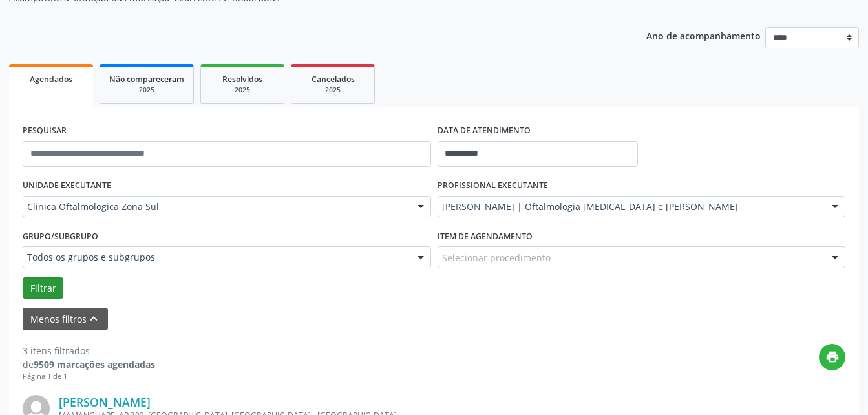 The image size is (868, 415). I want to click on label: Grupo/Subgrupo, so click(60, 236).